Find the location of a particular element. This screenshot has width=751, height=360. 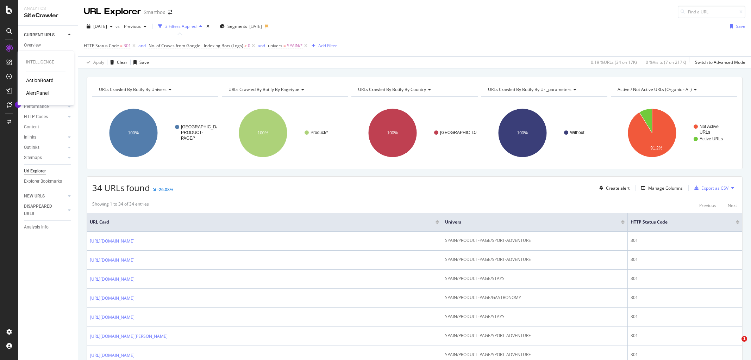

a: DISAPPEARED URLS is located at coordinates (45, 210).